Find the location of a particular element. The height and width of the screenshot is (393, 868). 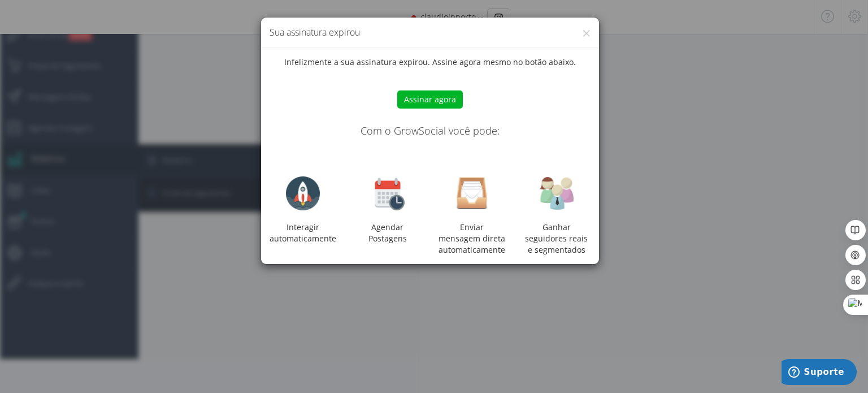

img: inbox.png is located at coordinates (472, 193).